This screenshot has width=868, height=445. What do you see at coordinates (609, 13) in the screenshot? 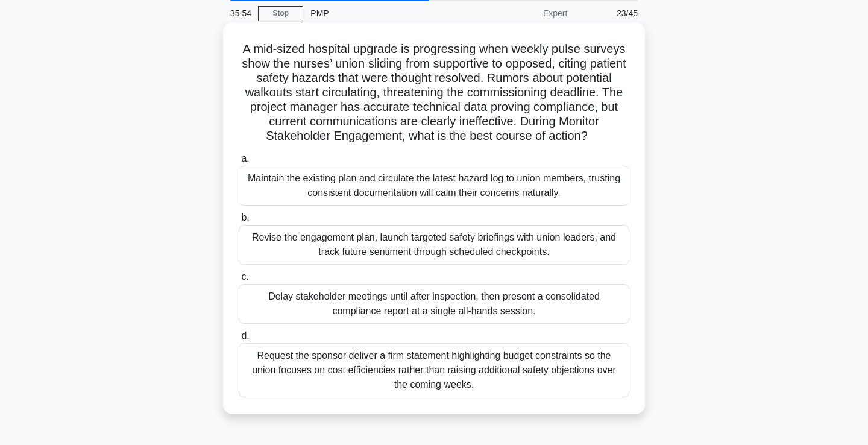
I see `div: 23/45` at bounding box center [609, 13].